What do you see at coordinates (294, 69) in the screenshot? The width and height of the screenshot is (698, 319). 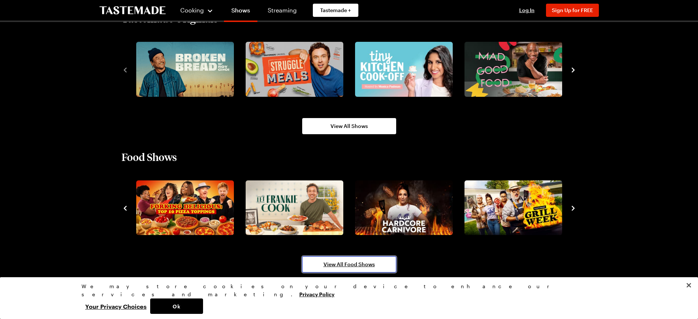 I see `img: Struggle Meals` at bounding box center [294, 69].